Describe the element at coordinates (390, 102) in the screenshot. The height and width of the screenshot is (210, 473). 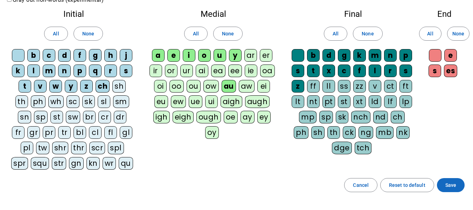
I see `div: lf` at that location.